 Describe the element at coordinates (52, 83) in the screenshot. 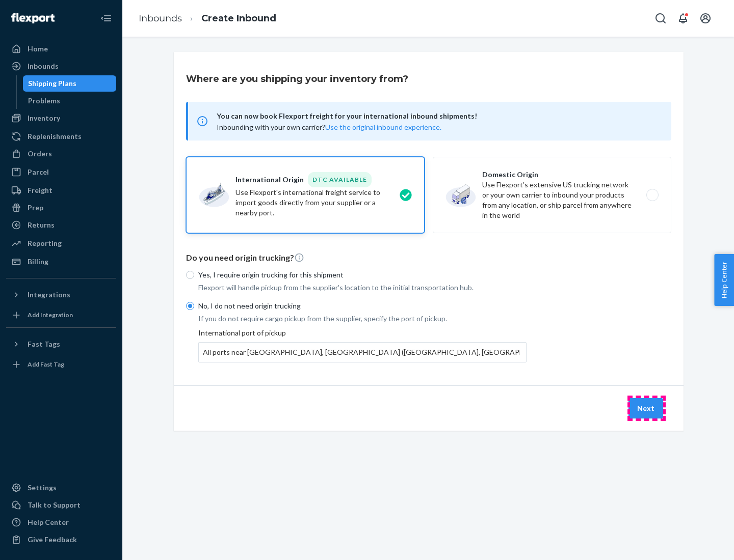

I see `div: Shipping Plans` at that location.